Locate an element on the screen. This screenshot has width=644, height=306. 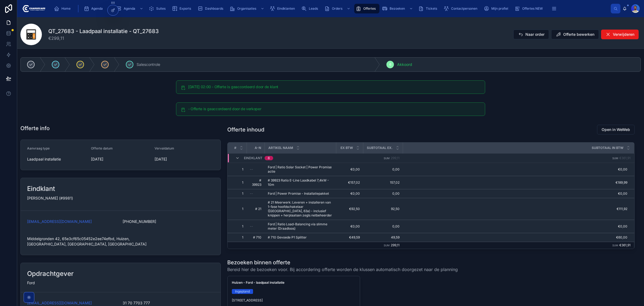
span: Open in WeWeb is located at coordinates (616, 130).